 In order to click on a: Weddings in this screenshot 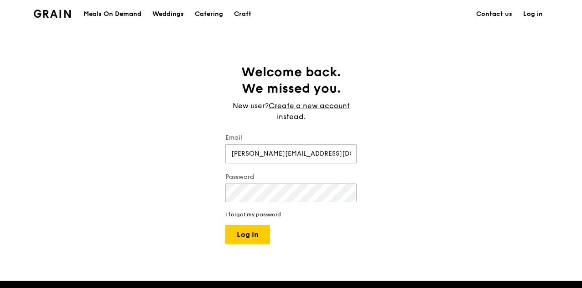, I will do `click(168, 14)`.